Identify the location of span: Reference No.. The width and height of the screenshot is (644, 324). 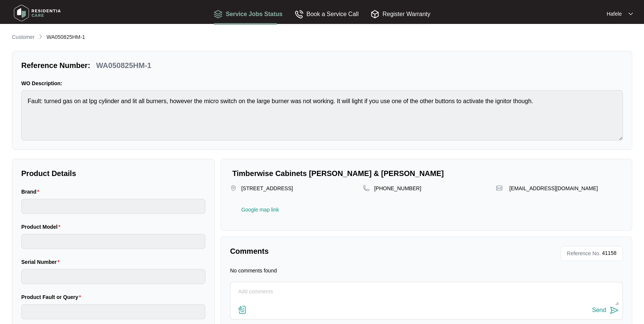
(582, 253).